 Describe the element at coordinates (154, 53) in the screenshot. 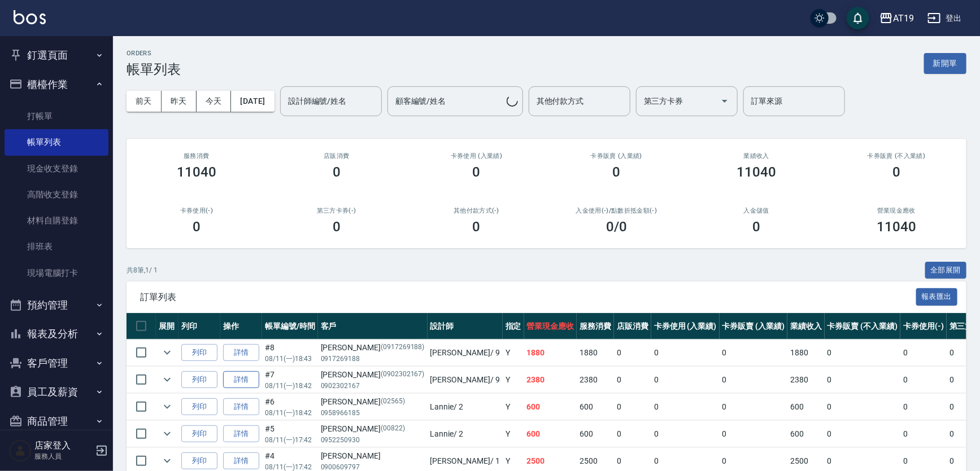

I see `h2: ORDERS` at that location.